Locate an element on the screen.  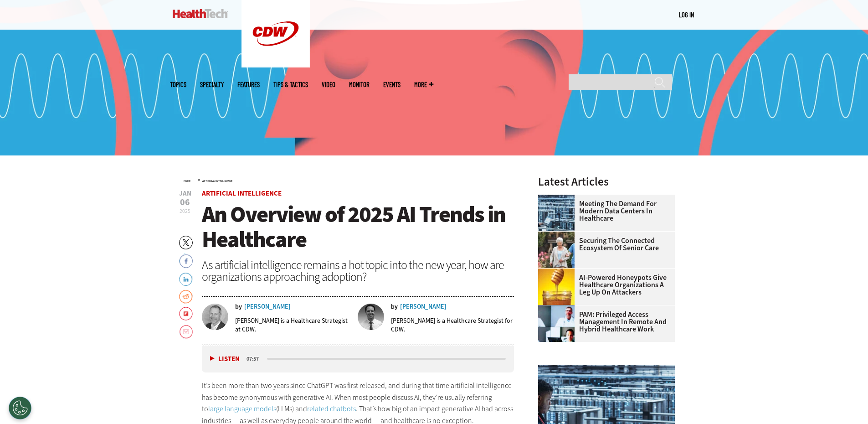
a: nurse walks with senior woman through a garden is located at coordinates (559, 235).